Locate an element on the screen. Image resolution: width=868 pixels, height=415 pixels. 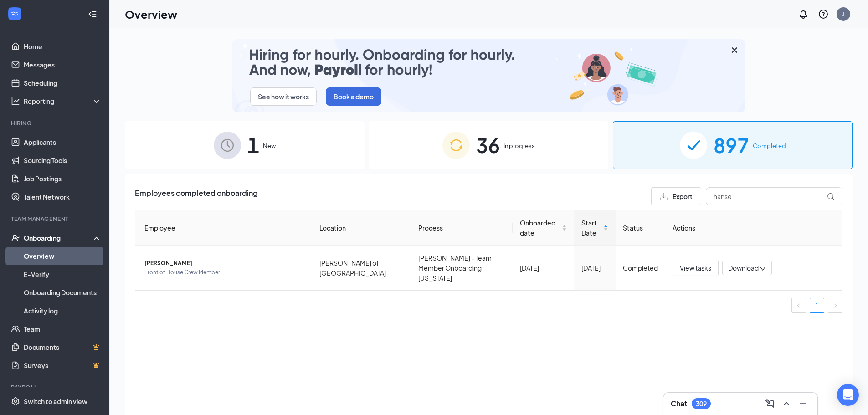
button: Minimize is located at coordinates (803, 403).